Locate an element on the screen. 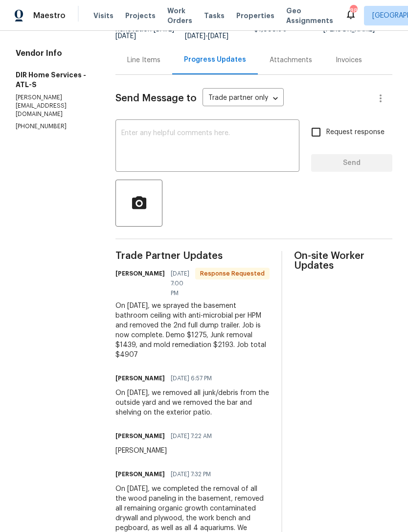  span: Geo Assignments is located at coordinates (309, 15).